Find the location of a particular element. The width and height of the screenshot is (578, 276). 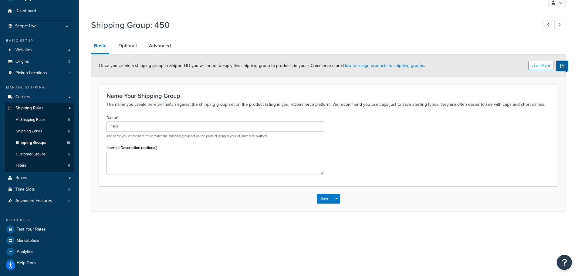

div: Basic Setup is located at coordinates (39, 41).